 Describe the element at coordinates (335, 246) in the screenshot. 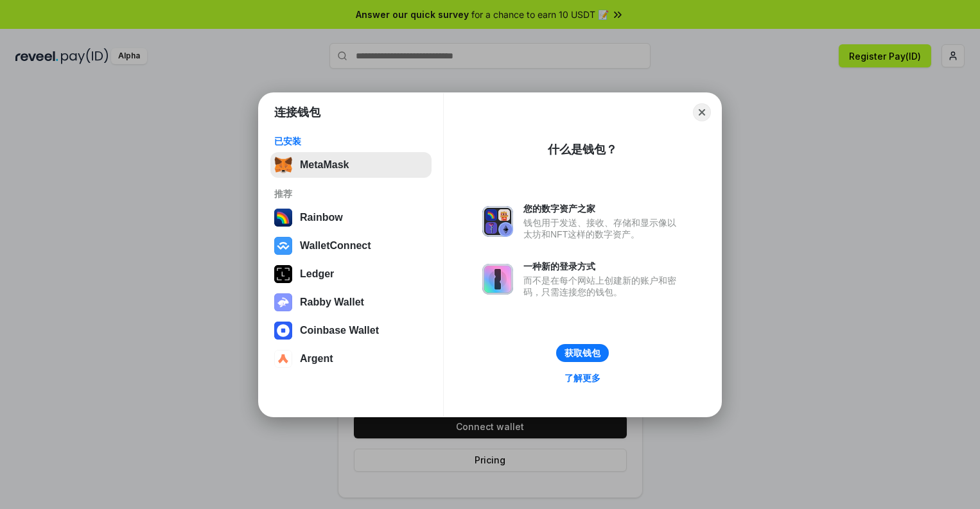

I see `div: WalletConnect` at that location.